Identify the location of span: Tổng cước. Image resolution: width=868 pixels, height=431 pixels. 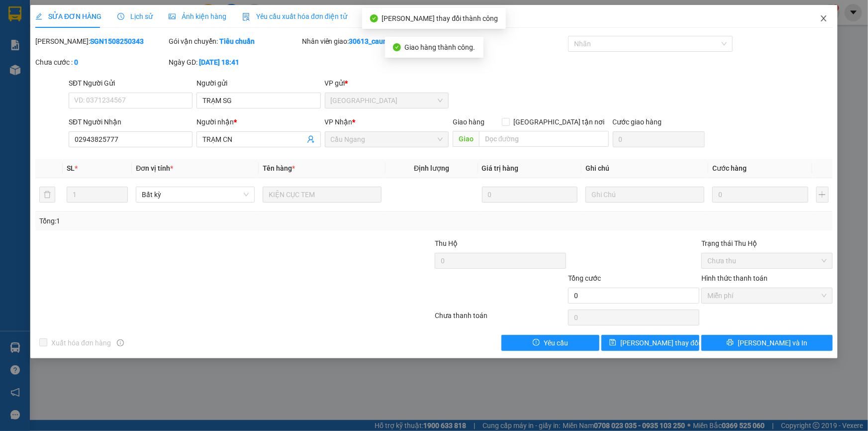
(584, 278).